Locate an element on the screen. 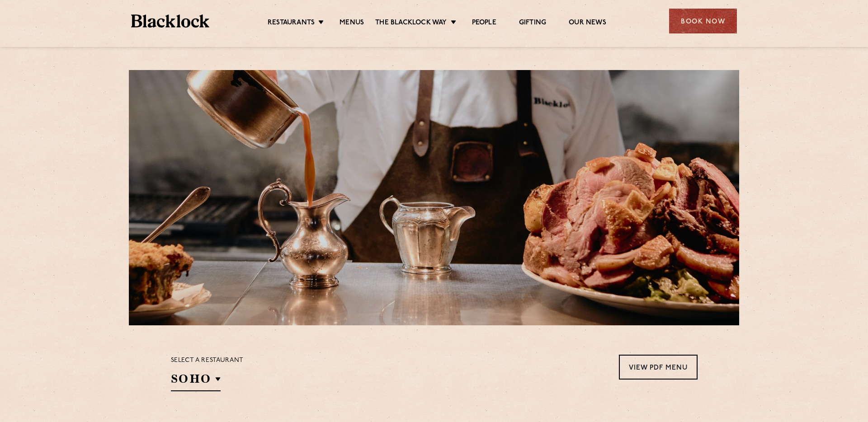  a: View PDF Menu is located at coordinates (658, 367).